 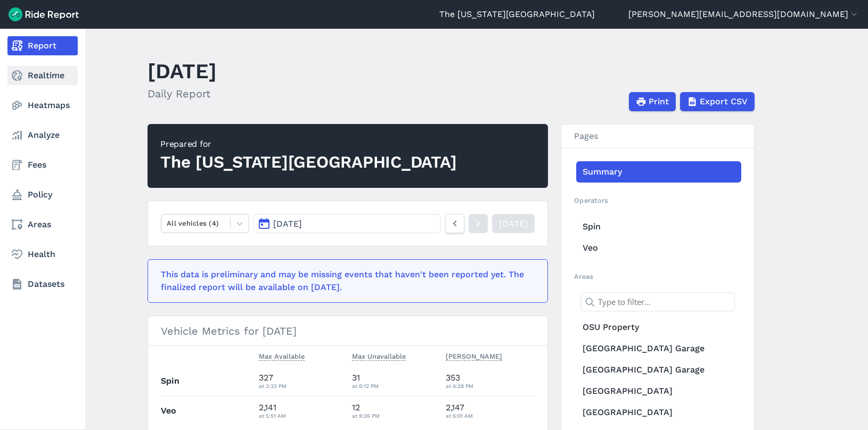 I want to click on th: Veo, so click(x=207, y=410).